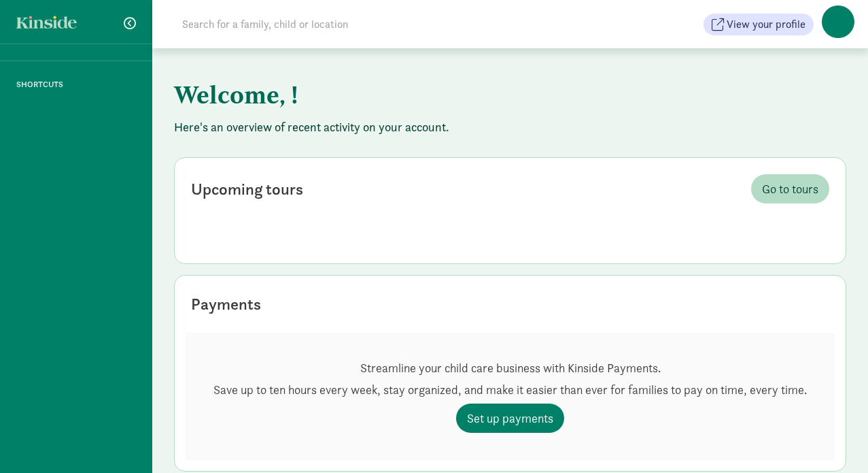 The image size is (868, 473). What do you see at coordinates (364, 25) in the screenshot?
I see `input: Search for a family, child or location` at bounding box center [364, 25].